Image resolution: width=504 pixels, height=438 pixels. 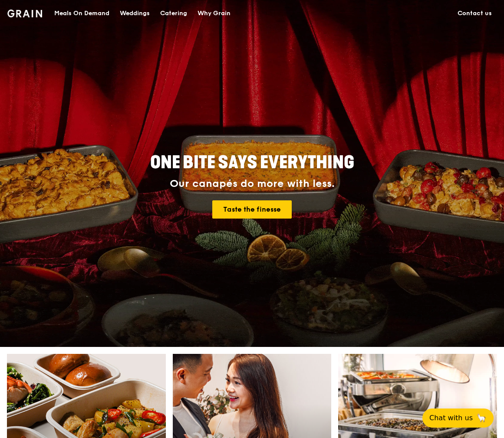 I want to click on a: Taste the finesse, so click(x=252, y=209).